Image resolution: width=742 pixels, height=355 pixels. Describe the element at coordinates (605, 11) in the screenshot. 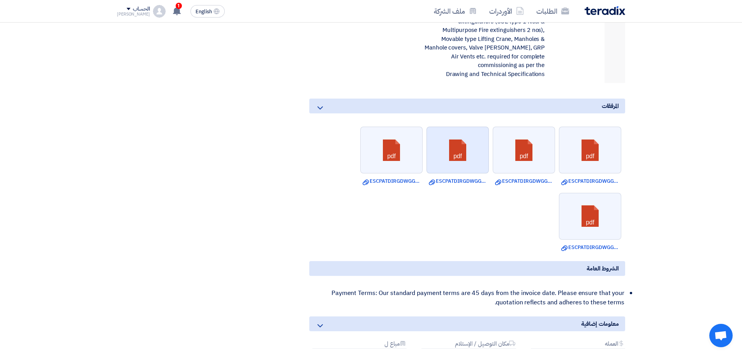

I see `img: Teradix logo` at that location.